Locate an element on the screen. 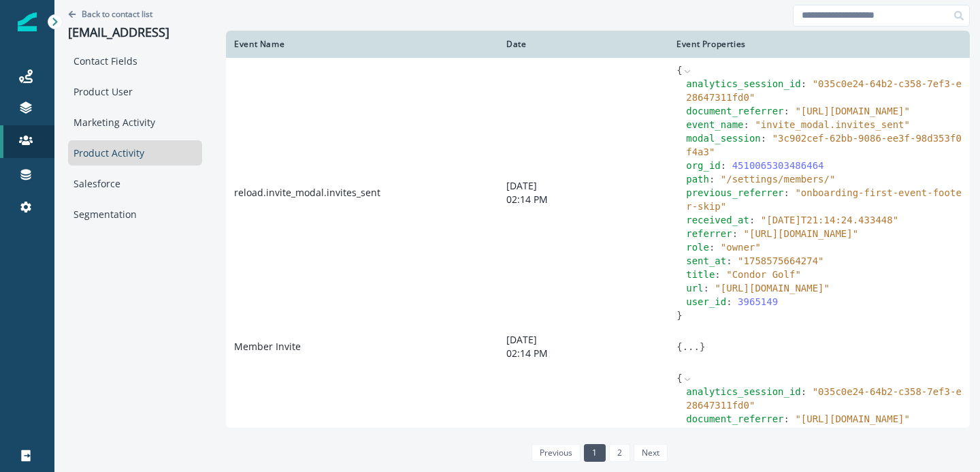 The width and height of the screenshot is (980, 472). span: " 1758575664274 " is located at coordinates (781, 261).